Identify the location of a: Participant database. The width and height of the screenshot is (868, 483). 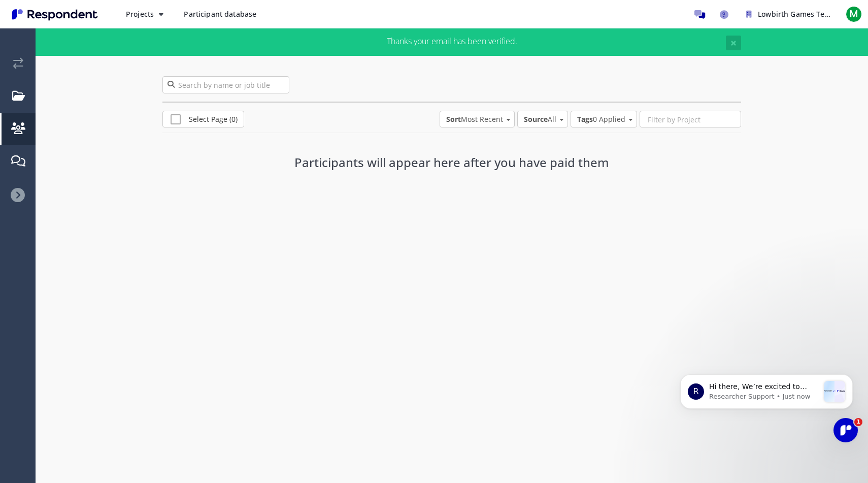
(220, 14).